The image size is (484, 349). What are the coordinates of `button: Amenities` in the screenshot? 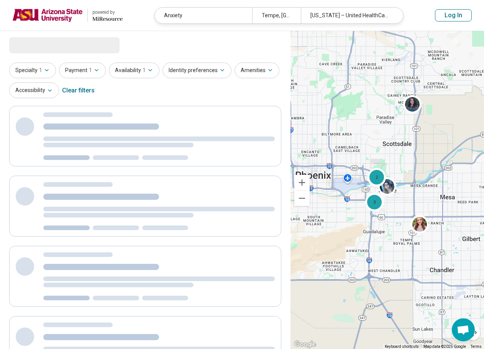 It's located at (257, 70).